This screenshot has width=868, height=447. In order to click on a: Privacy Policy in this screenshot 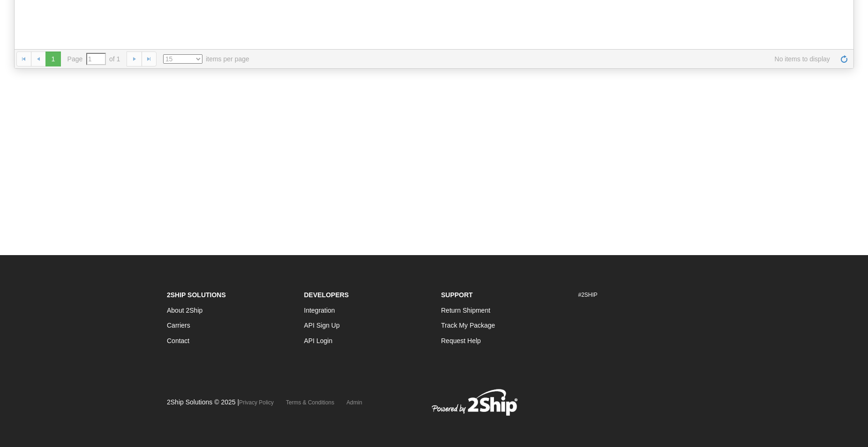, I will do `click(256, 403)`.